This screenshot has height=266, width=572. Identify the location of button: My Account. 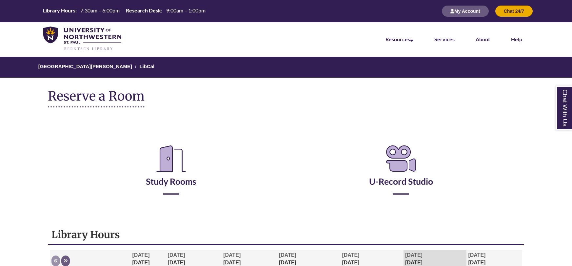
(465, 11).